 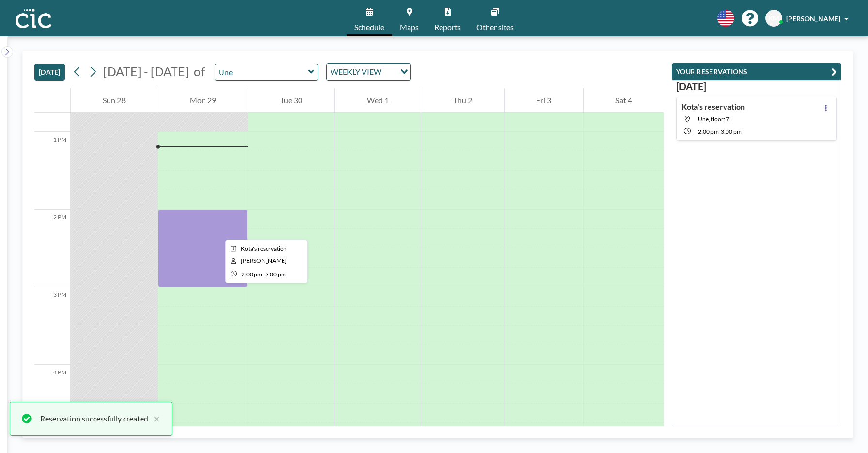 What do you see at coordinates (261, 72) in the screenshot?
I see `input: Une` at bounding box center [261, 72].